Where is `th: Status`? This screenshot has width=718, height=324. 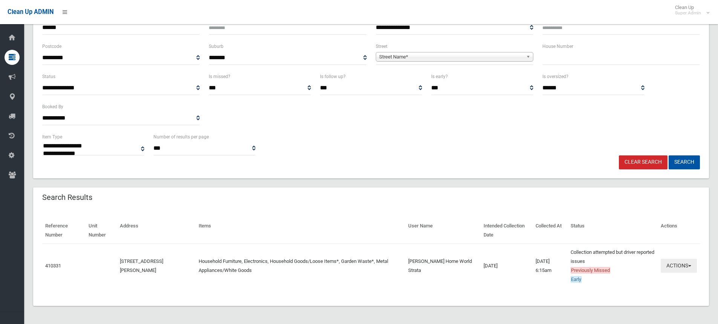
th: Status is located at coordinates (612, 230).